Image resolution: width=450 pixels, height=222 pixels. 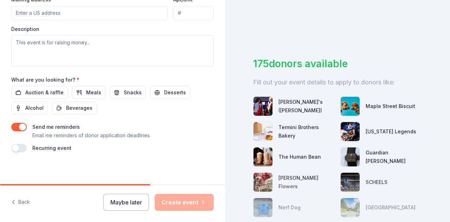 I want to click on input: Enter a US address, so click(x=89, y=13).